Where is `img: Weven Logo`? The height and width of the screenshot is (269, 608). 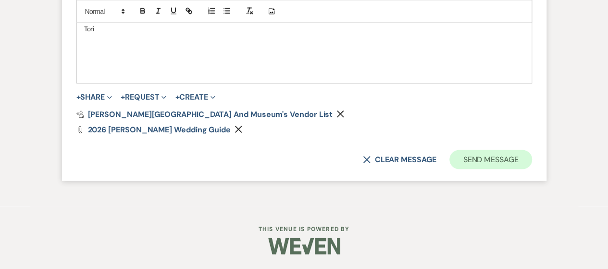
img: Weven Logo is located at coordinates (304, 246).